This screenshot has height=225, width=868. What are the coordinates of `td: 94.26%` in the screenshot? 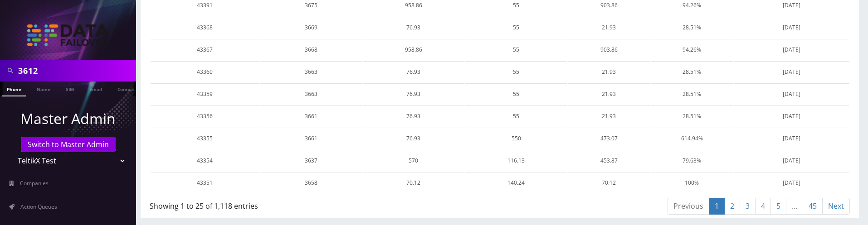 It's located at (691, 49).